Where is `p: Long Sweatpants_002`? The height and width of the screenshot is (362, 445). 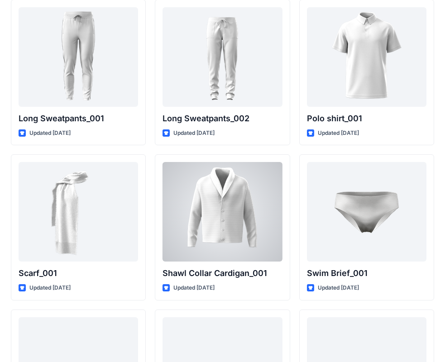
p: Long Sweatpants_002 is located at coordinates (222, 119).